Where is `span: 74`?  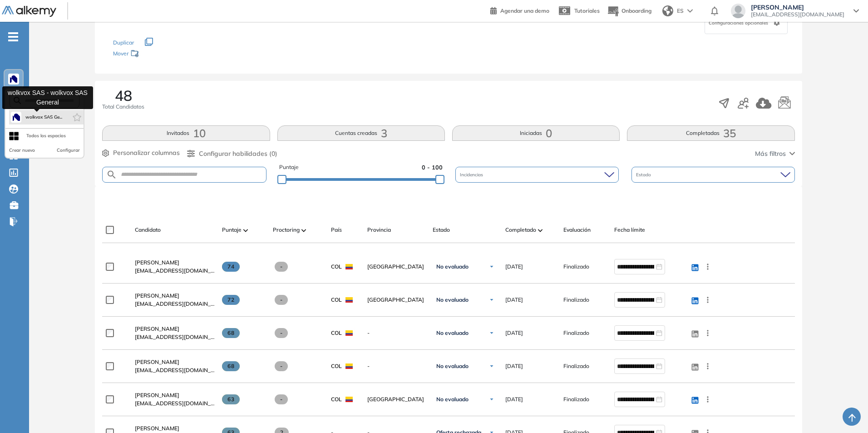
span: 74 is located at coordinates (230, 267).